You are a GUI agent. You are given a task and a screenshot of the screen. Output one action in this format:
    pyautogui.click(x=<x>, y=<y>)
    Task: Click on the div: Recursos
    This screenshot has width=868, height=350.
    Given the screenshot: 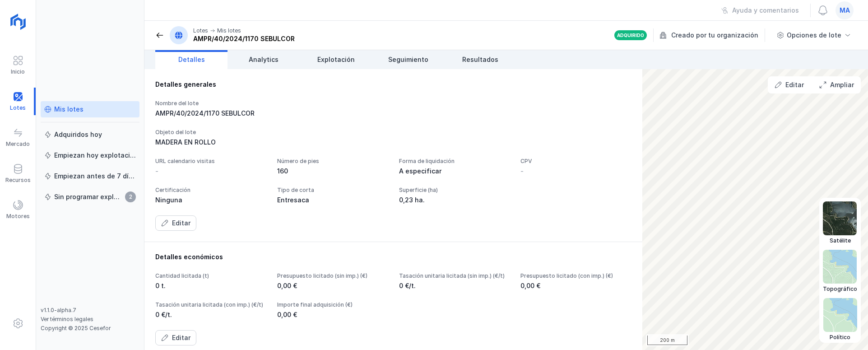 What is the action you would take?
    pyautogui.click(x=18, y=180)
    